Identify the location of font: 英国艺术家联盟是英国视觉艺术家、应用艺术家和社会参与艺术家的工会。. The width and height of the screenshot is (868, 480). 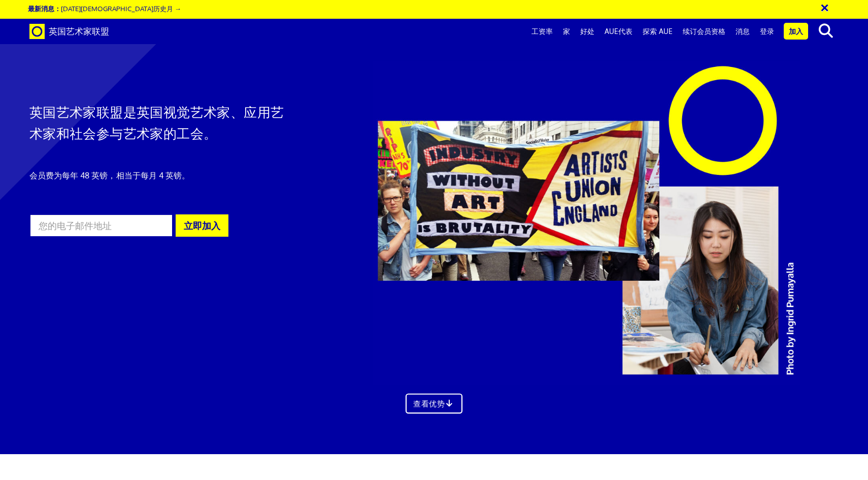
(157, 123).